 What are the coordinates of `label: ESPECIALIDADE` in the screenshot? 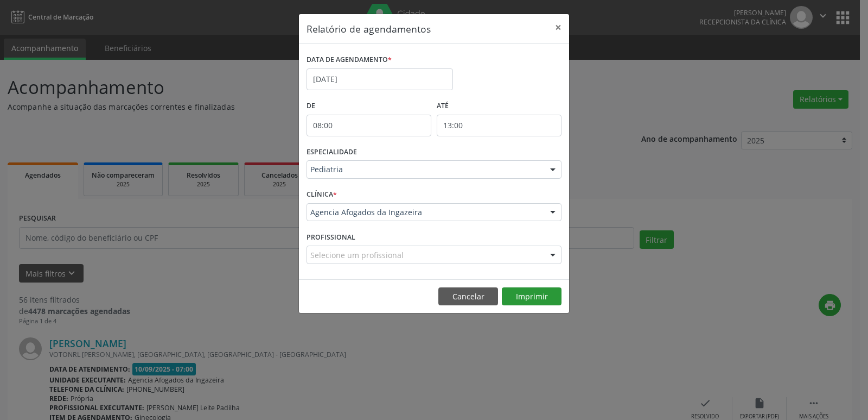 It's located at (332, 152).